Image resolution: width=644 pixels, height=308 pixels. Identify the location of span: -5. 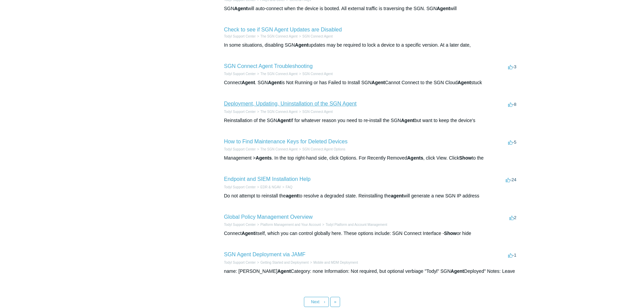
(512, 142).